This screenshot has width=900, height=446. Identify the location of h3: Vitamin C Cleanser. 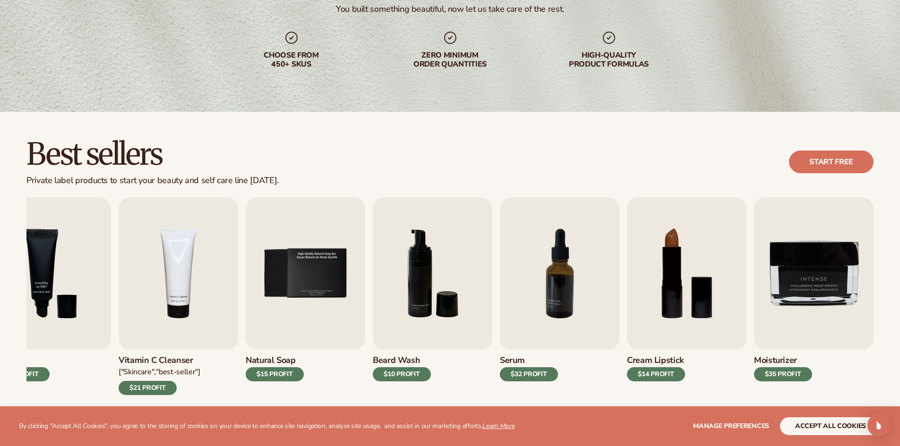
(159, 361).